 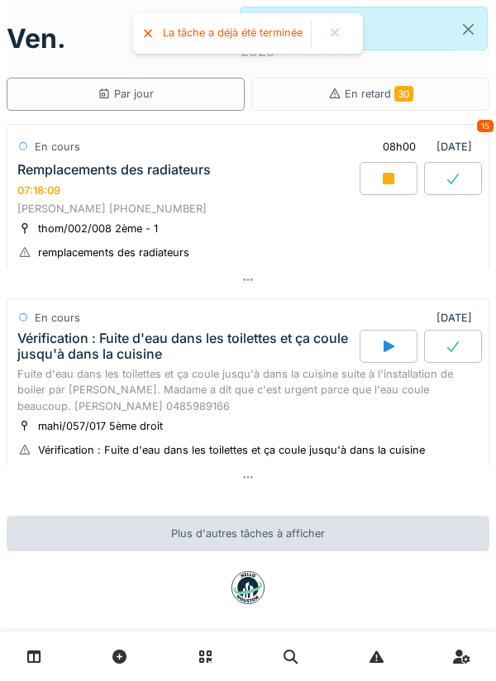 What do you see at coordinates (364, 28) in the screenshot?
I see `div: Connecté(e).` at bounding box center [364, 28].